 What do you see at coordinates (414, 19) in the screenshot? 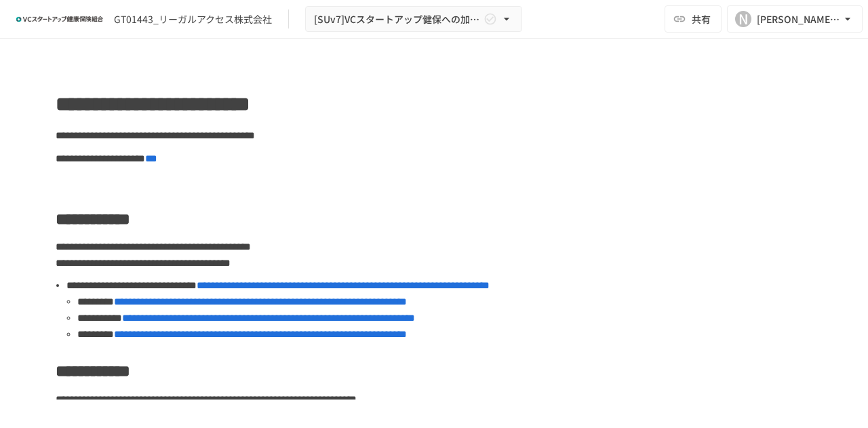
I see `button: [SUv7]VCスタートアップ健保への加入申請手続き` at bounding box center [414, 19].